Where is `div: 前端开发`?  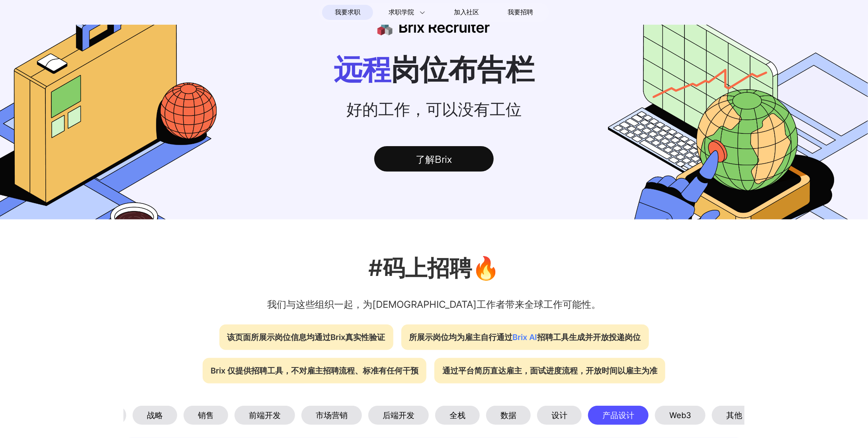 div: 前端开发 is located at coordinates (265, 415).